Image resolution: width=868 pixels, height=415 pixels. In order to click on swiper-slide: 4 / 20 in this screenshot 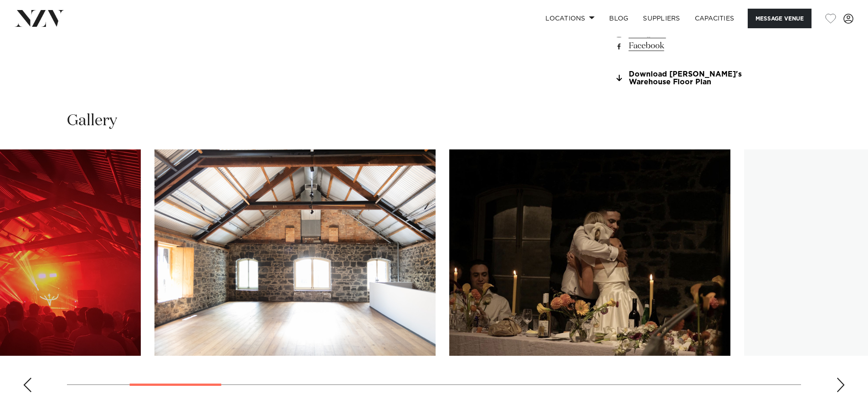, I will do `click(590, 252)`.